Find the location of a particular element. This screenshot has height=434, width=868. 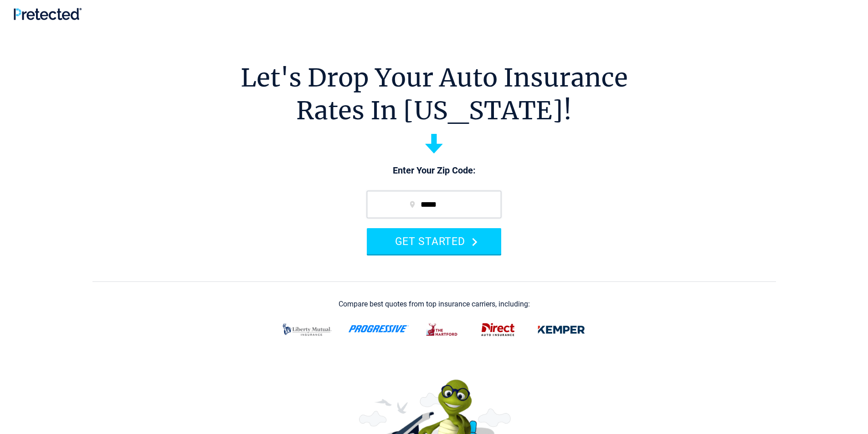

img: thehartford is located at coordinates (442, 329).